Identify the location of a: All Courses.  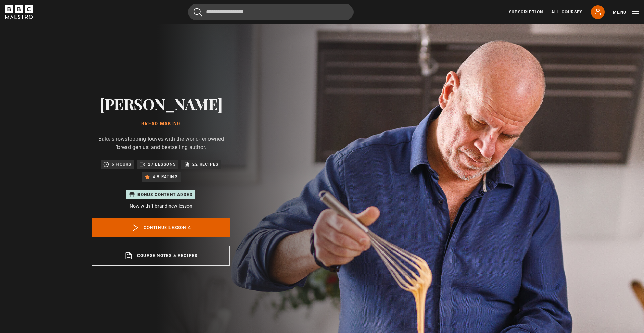
(567, 12).